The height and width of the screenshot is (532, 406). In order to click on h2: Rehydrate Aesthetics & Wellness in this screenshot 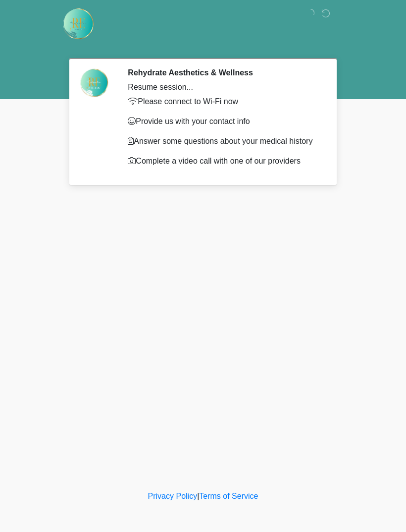, I will do `click(224, 72)`.